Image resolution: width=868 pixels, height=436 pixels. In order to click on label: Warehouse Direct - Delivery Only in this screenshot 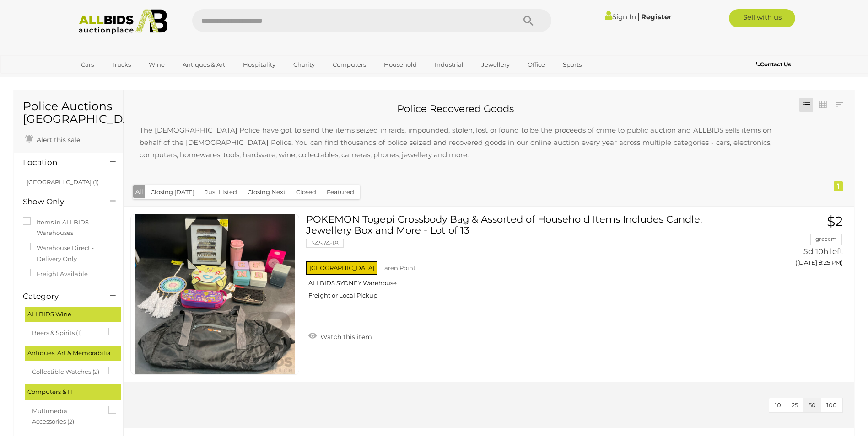, I will do `click(68, 253)`.